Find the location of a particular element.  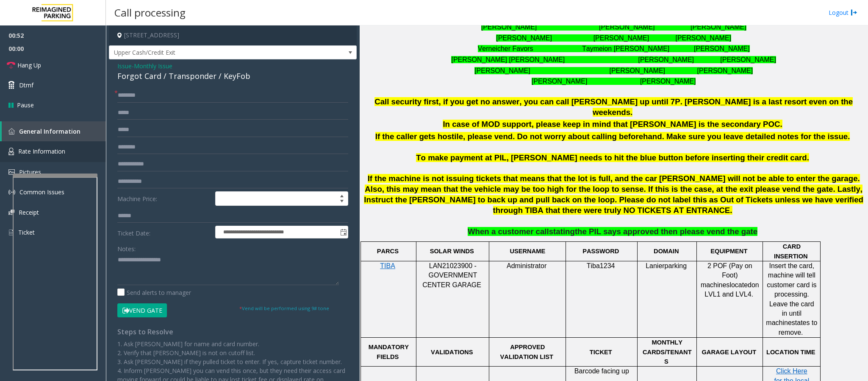

span: the PIL says approved then please vend the gate is located at coordinates (666, 231).